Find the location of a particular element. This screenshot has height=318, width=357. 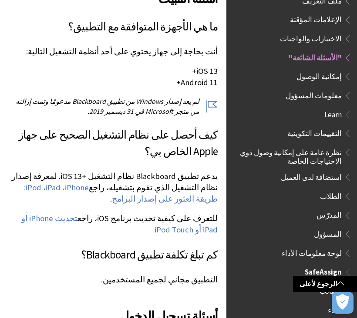

span: البدء is located at coordinates (335, 309).